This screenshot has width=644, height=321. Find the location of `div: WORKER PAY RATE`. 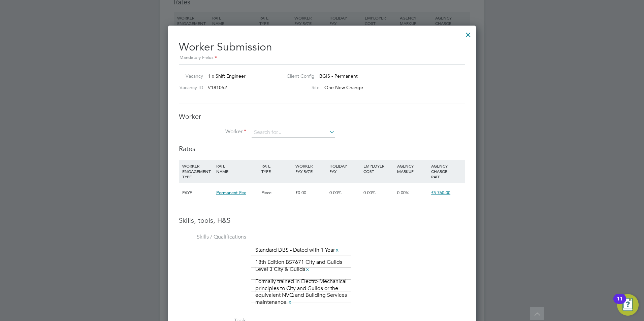

div: WORKER PAY RATE is located at coordinates (310, 169).